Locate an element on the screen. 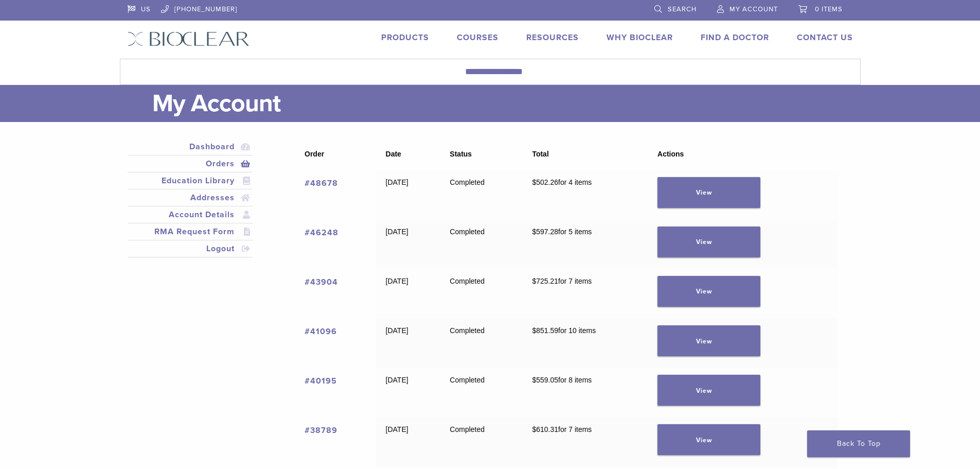 Image resolution: width=980 pixels, height=469 pixels. a: Find A Doctor is located at coordinates (734, 38).